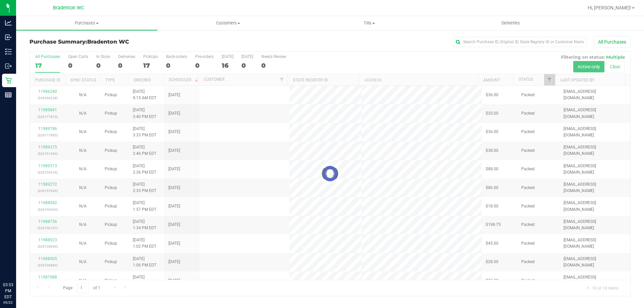  What do you see at coordinates (369, 23) in the screenshot?
I see `span: Tills` at bounding box center [369, 23].